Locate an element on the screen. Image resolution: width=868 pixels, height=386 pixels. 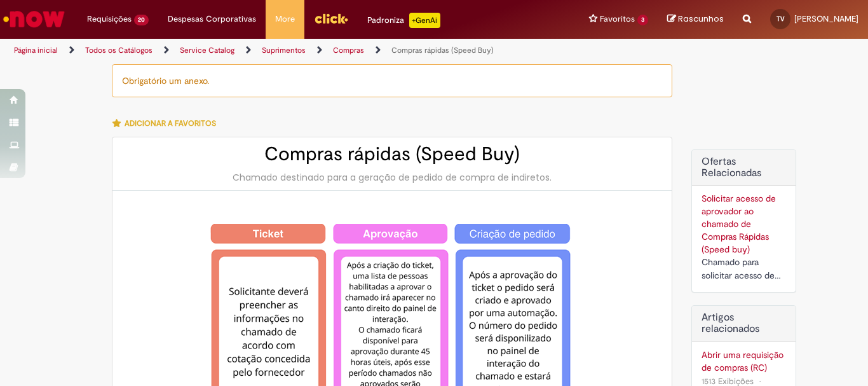
span: 3 is located at coordinates (643, 19).